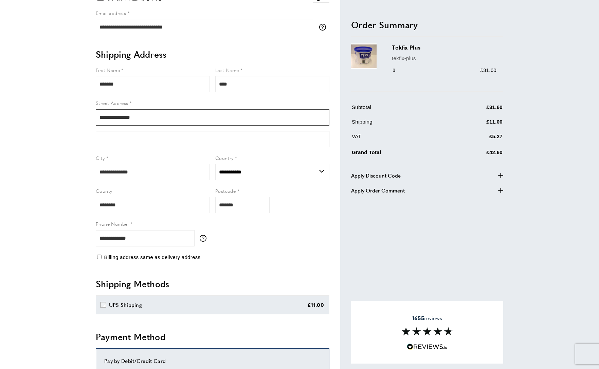 This screenshot has width=599, height=369. Describe the element at coordinates (398, 70) in the screenshot. I see `div: 1` at that location.